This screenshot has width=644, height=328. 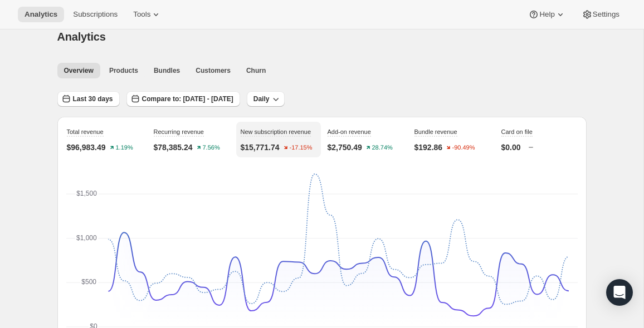 I want to click on button: Tools, so click(x=147, y=14).